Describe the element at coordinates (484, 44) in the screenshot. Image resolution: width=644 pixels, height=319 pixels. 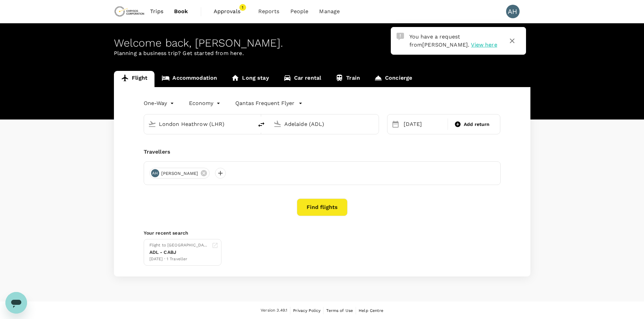
I see `span: View here` at that location.